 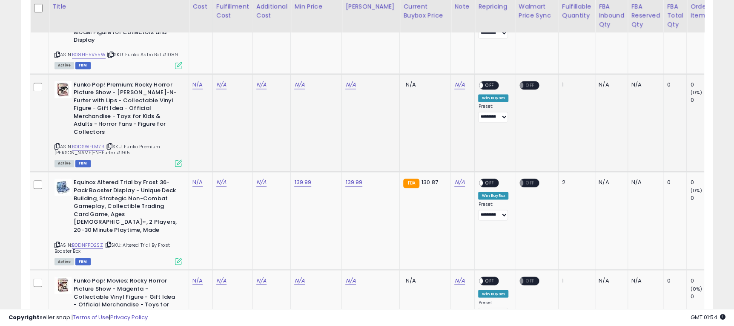 I want to click on div: Title, so click(x=119, y=6).